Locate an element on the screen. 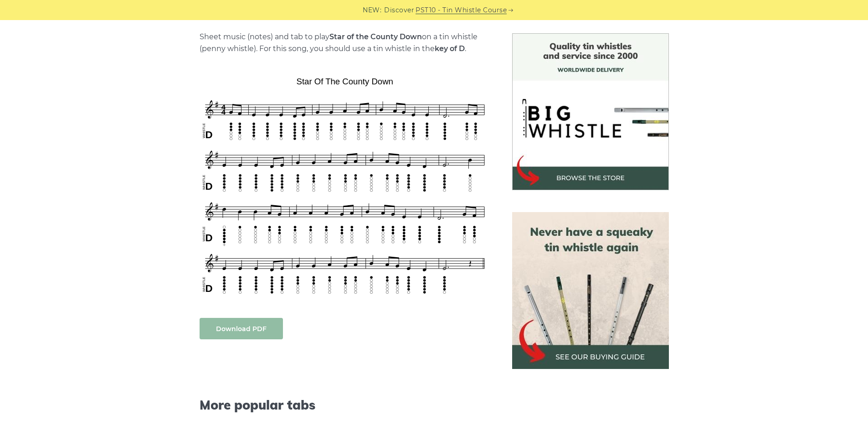 This screenshot has height=431, width=868. span: Discover is located at coordinates (399, 10).